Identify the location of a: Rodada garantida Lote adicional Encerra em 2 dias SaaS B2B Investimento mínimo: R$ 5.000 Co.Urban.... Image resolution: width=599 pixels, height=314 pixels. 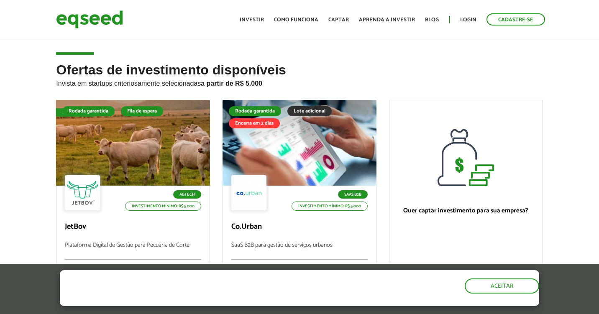
(300, 206).